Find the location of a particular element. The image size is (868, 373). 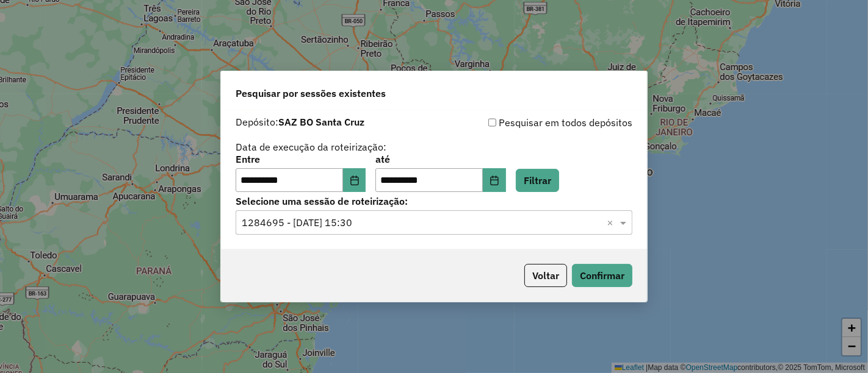

label: Selecione uma sessão de roteirização: is located at coordinates (434, 201).